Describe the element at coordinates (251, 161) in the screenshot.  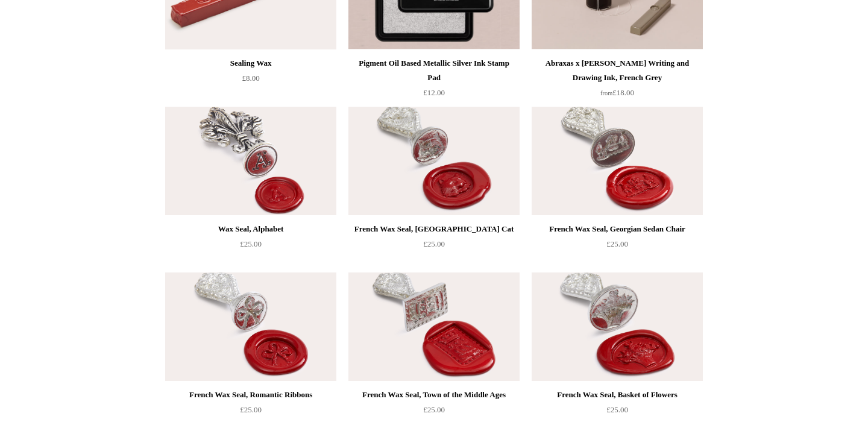
I see `img: Wax Seal, Alphabet` at that location.